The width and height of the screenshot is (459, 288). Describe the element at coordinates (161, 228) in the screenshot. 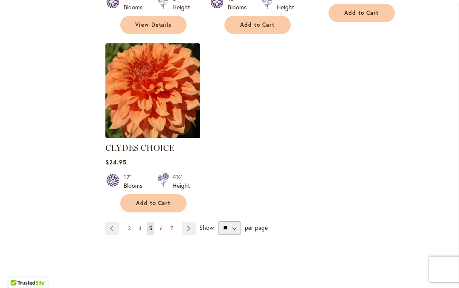

I see `span: 6` at that location.